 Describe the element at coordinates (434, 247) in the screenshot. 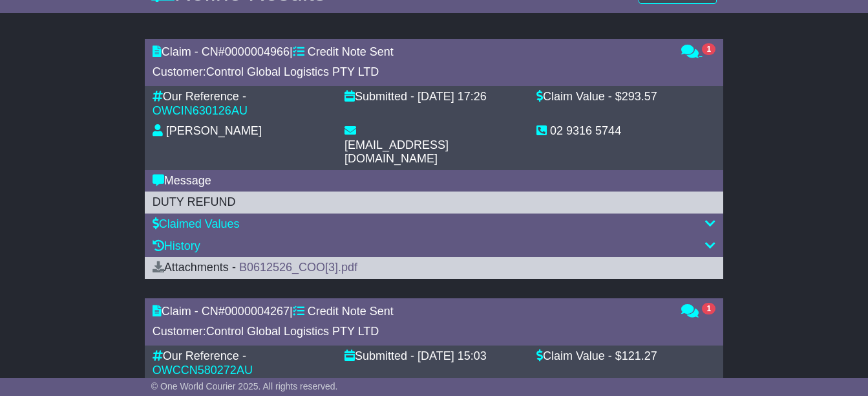

I see `div: History` at that location.